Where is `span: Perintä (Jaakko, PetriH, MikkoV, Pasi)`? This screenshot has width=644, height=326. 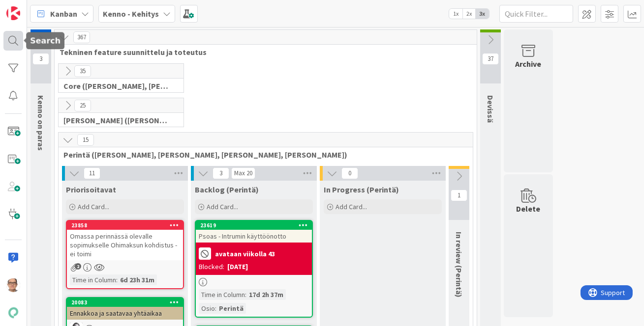
span: Perintä (Jaakko, PetriH, MikkoV, Pasi) is located at coordinates (262, 155).